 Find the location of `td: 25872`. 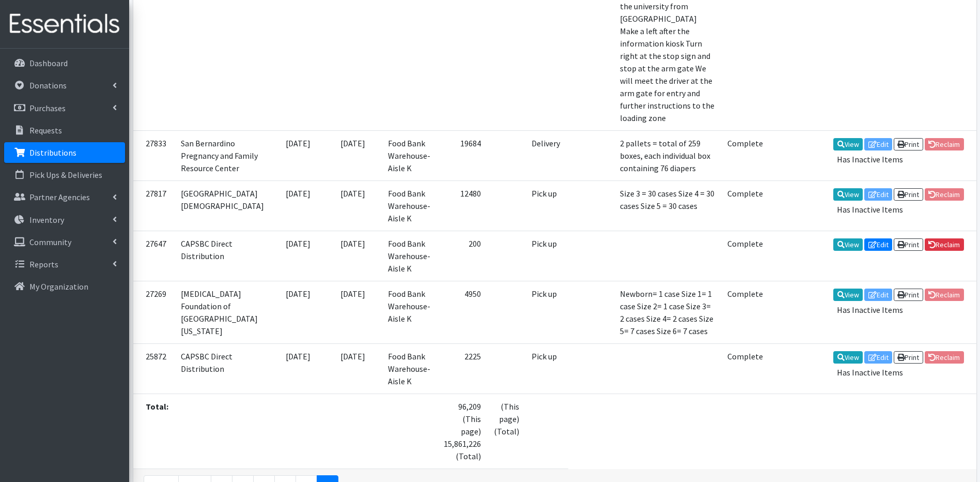

td: 25872 is located at coordinates (154, 368).